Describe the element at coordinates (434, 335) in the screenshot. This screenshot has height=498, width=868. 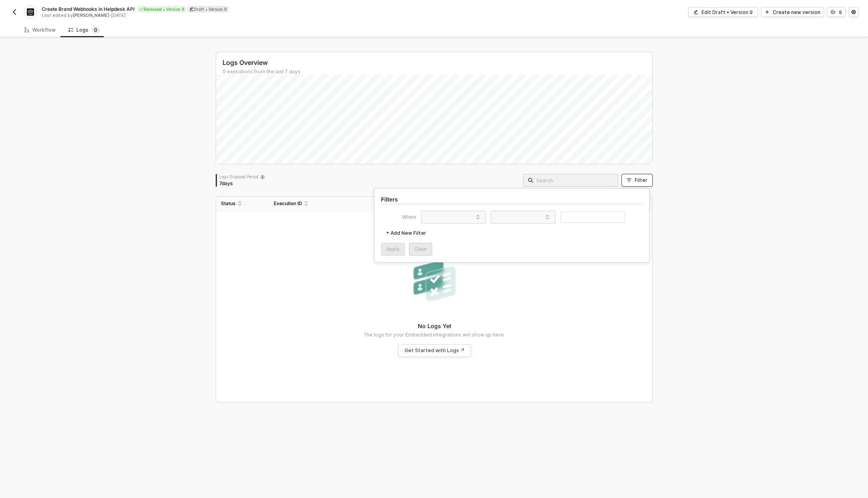
I see `p: The logs for your Embedded integrations will show up here.` at that location.